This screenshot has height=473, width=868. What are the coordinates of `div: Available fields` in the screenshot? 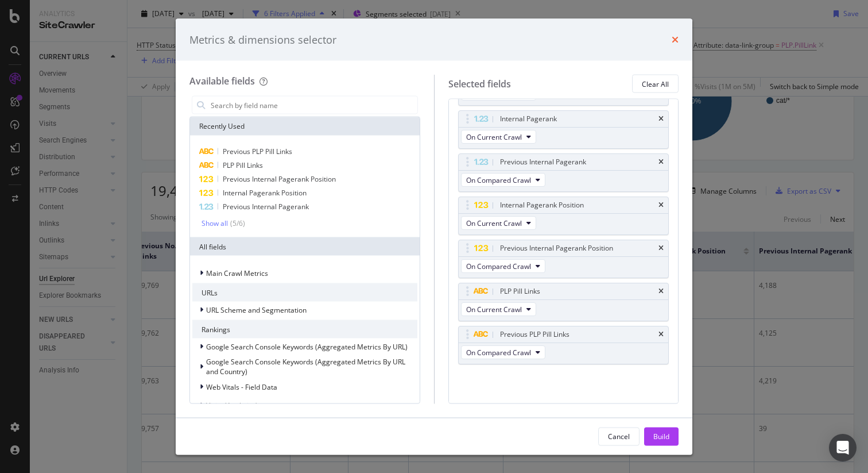 It's located at (222, 81).